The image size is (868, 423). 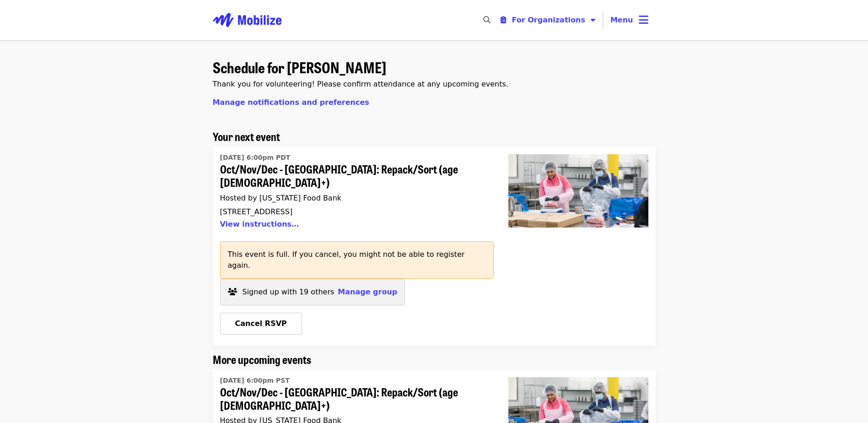 I want to click on button: View instructions…, so click(x=260, y=224).